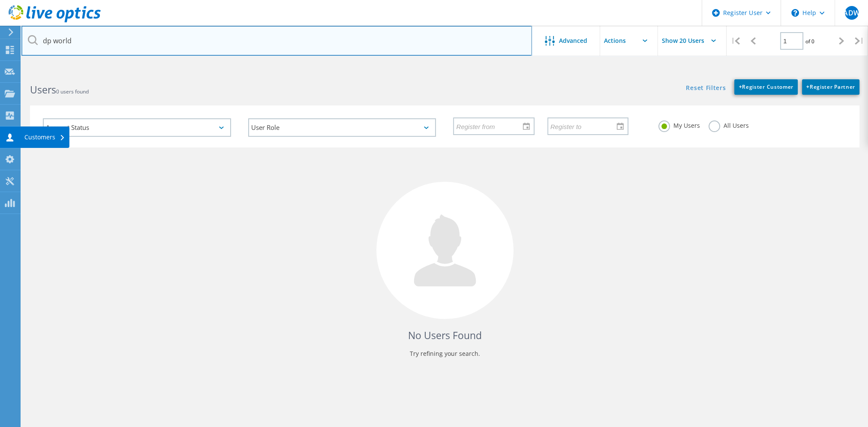 This screenshot has height=427, width=868. What do you see at coordinates (54, 21) in the screenshot?
I see `a: Live Optics Dashboard` at bounding box center [54, 21].